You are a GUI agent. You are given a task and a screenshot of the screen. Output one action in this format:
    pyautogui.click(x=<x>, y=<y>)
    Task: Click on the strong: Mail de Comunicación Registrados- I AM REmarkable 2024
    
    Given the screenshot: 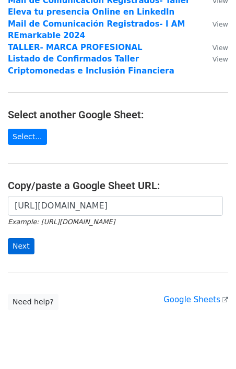 What is the action you would take?
    pyautogui.click(x=96, y=30)
    